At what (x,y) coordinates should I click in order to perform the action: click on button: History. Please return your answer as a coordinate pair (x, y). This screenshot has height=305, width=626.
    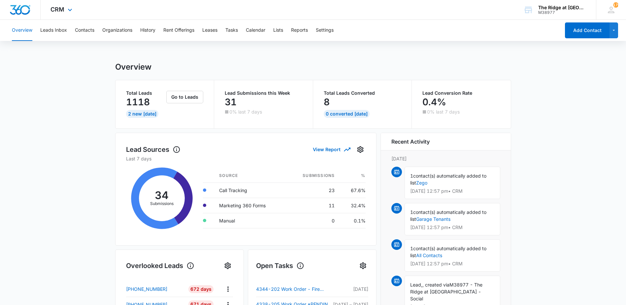
    Looking at the image, I should click on (148, 30).